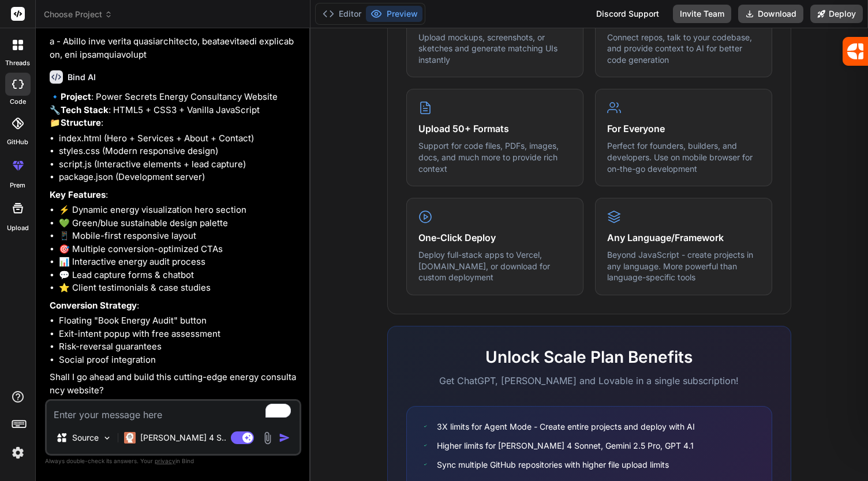  What do you see at coordinates (179, 210) in the screenshot?
I see `li: ⚡ Dynamic energy visualization hero section` at bounding box center [179, 210].